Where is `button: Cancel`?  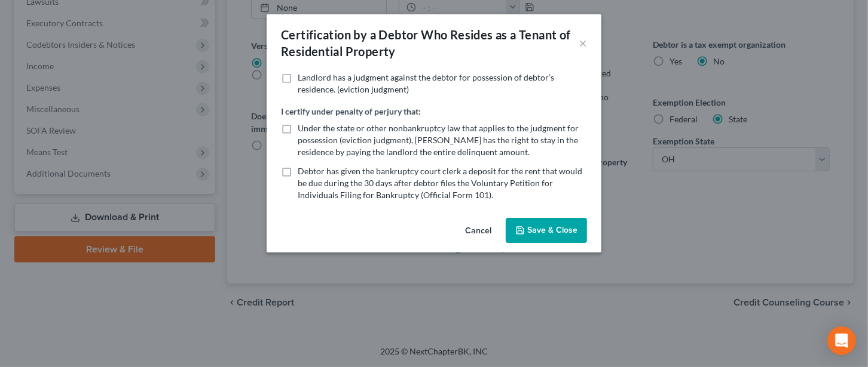
button: Cancel is located at coordinates (478, 231).